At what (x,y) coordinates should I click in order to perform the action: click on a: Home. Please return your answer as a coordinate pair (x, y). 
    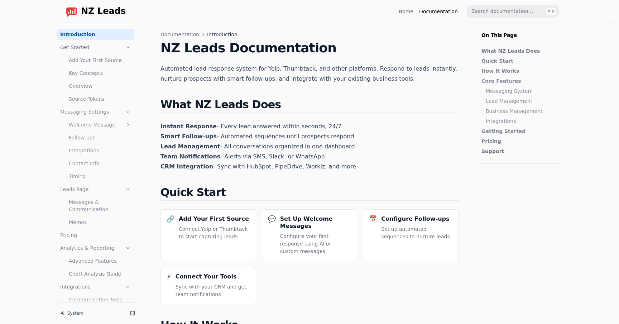
    Looking at the image, I should click on (406, 11).